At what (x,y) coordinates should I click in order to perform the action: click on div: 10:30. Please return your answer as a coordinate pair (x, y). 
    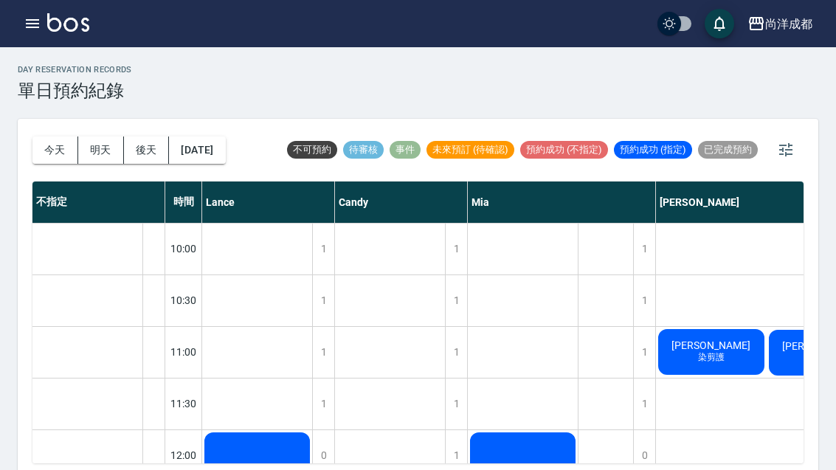
    Looking at the image, I should click on (184, 300).